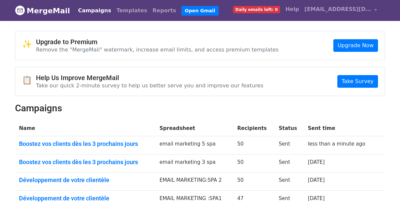  Describe the element at coordinates (355, 46) in the screenshot. I see `a: Upgrade Now` at that location.